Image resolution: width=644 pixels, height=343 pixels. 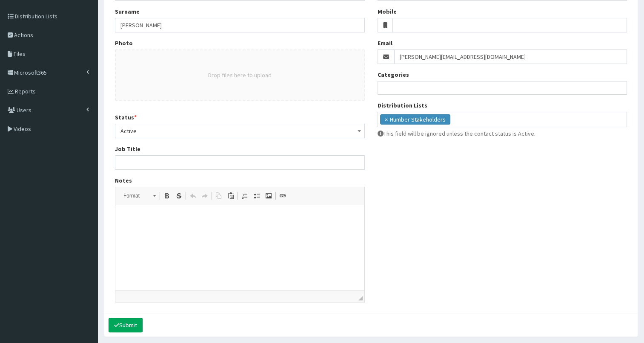 What do you see at coordinates (257, 196) in the screenshot?
I see `a: Insert/Remove Bulleted List` at bounding box center [257, 196].